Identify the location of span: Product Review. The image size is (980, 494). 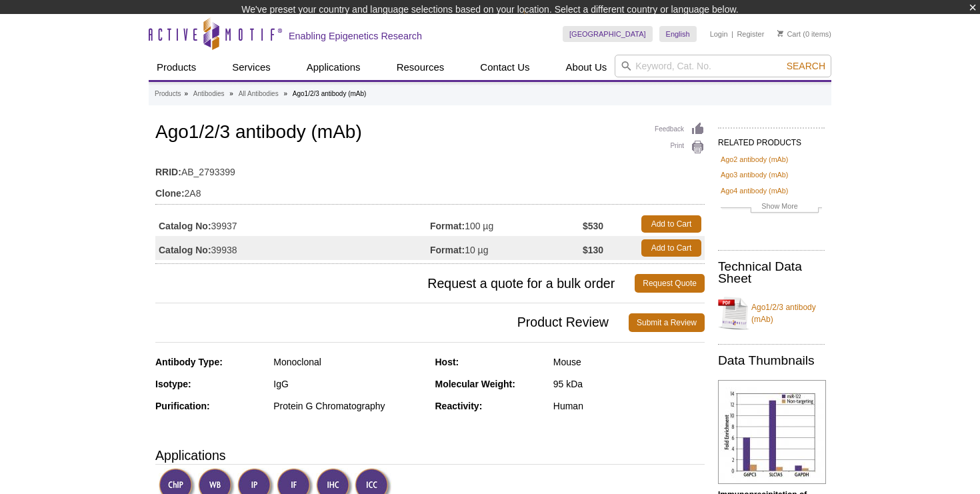
(392, 323).